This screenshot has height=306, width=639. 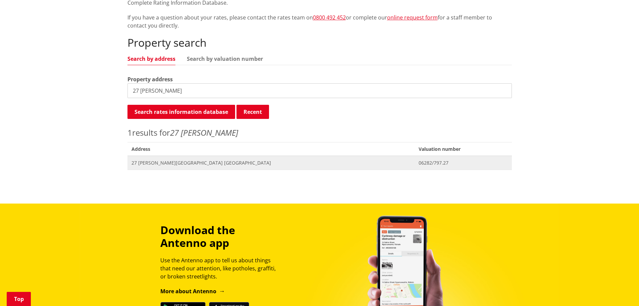 What do you see at coordinates (253, 112) in the screenshot?
I see `button: Recent` at bounding box center [253, 112].